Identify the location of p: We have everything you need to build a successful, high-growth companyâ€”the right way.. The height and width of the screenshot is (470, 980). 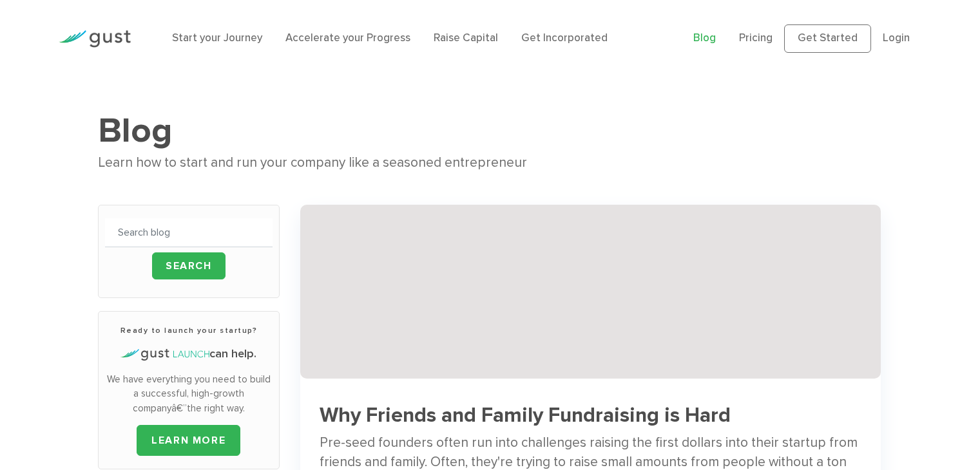
(189, 394).